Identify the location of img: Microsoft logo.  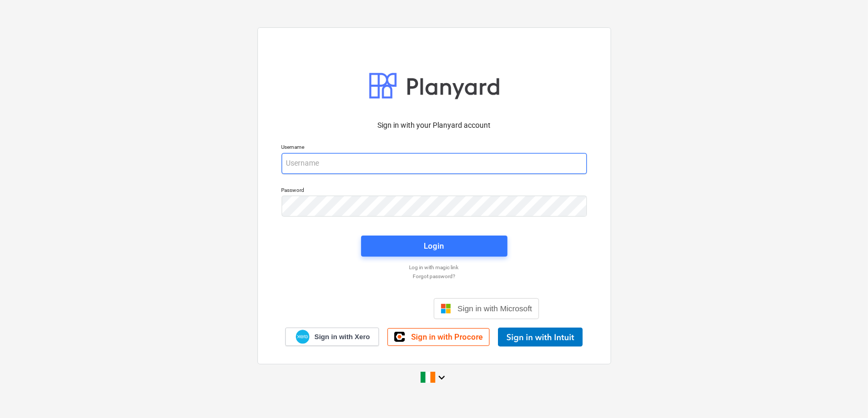
(446, 309).